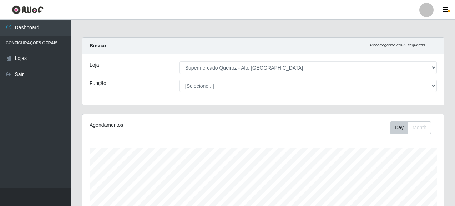  I want to click on div: First group, so click(410, 127).